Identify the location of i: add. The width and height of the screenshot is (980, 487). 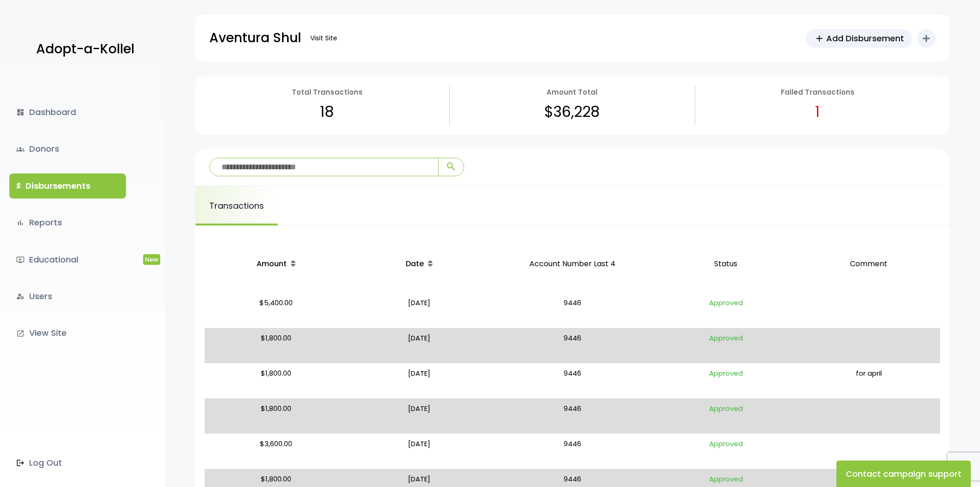
(927, 39).